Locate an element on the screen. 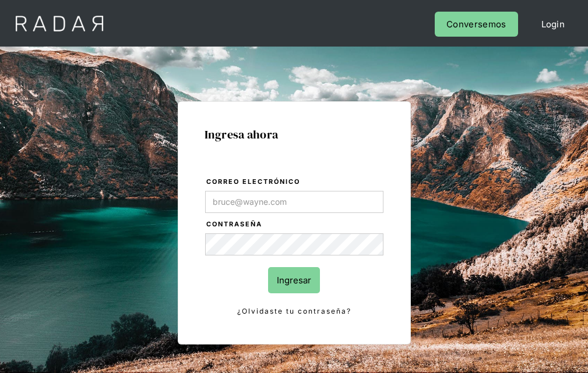  label: Contraseña is located at coordinates (295, 224).